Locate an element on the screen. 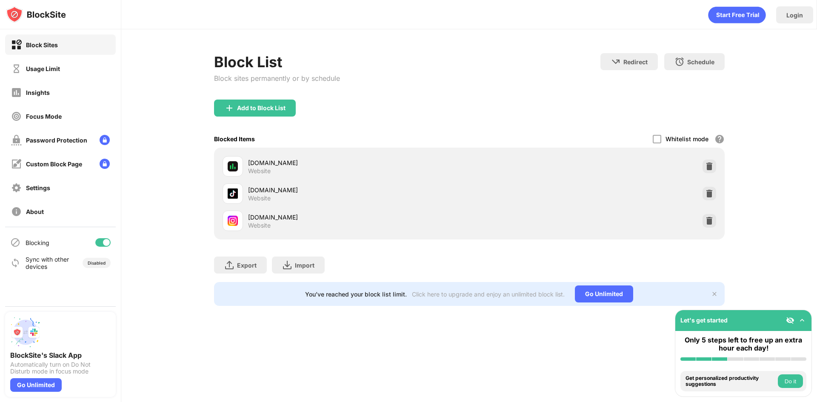 This screenshot has width=817, height=402. div: Usage Limit is located at coordinates (43, 69).